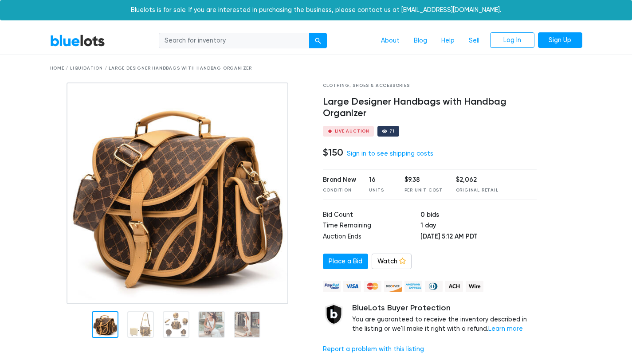 The width and height of the screenshot is (632, 364). Describe the element at coordinates (177, 193) in the screenshot. I see `img: 24399fc3-498a-42fe-9671-2e191c9d9a56-1710222922.jpg` at that location.